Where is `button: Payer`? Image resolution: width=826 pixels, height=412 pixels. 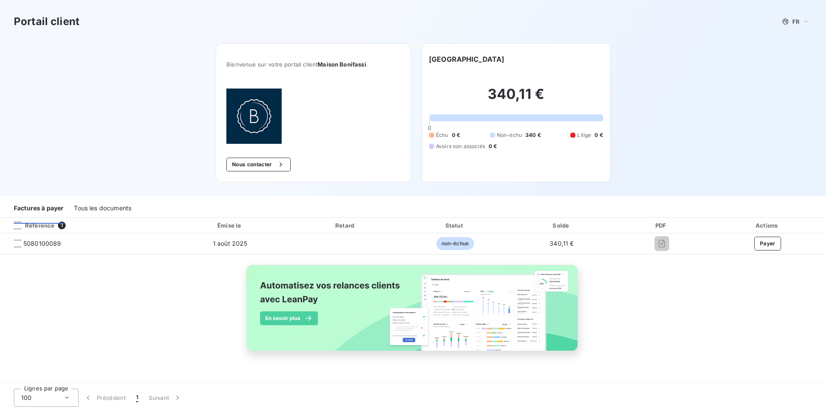
button: Payer is located at coordinates (768, 244).